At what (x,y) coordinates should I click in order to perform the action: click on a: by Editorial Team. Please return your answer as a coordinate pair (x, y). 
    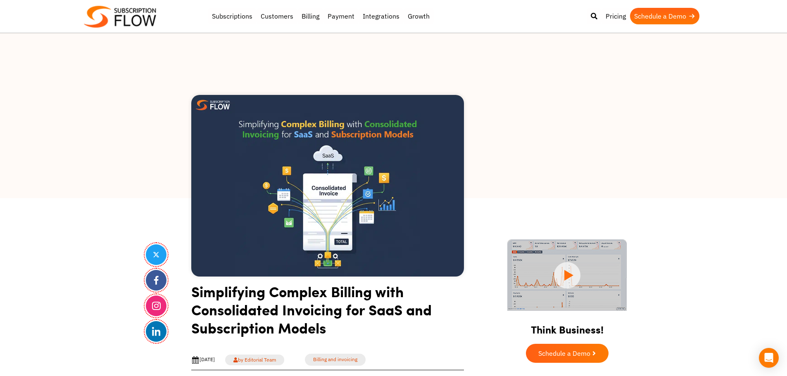
    Looking at the image, I should click on (254, 360).